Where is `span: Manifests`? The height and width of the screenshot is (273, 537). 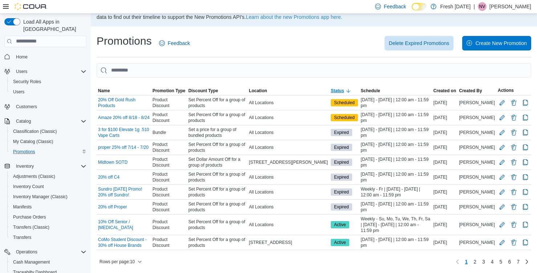
span: Manifests is located at coordinates (48, 207).